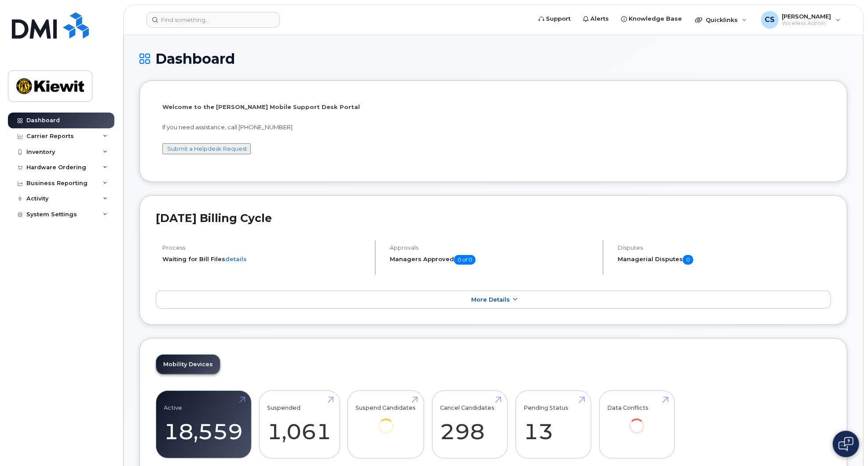 The height and width of the screenshot is (466, 868). Describe the element at coordinates (265, 259) in the screenshot. I see `li: Waiting for Bill Files` at that location.